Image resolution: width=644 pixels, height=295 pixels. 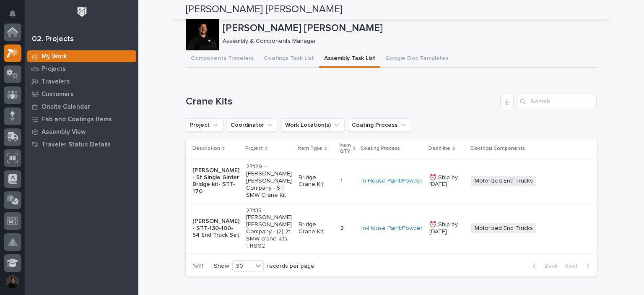 What do you see at coordinates (290, 266) in the screenshot?
I see `p: records per page` at bounding box center [290, 266].